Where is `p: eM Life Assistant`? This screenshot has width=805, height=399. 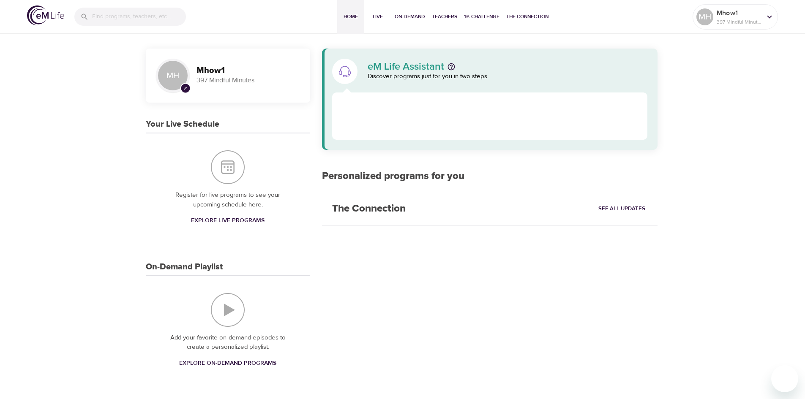
p: eM Life Assistant is located at coordinates (406, 67).